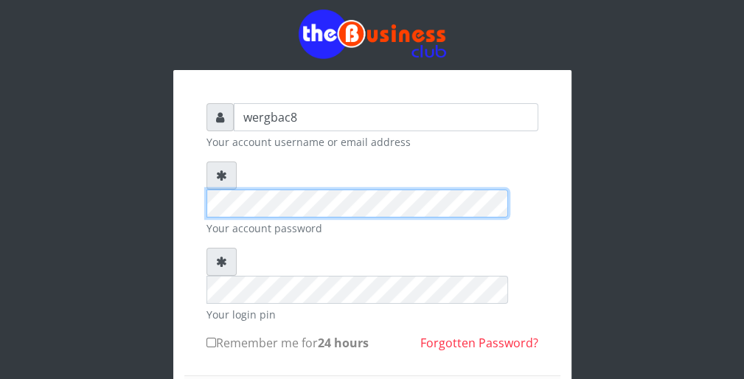  I want to click on input: Username or email address, so click(386, 117).